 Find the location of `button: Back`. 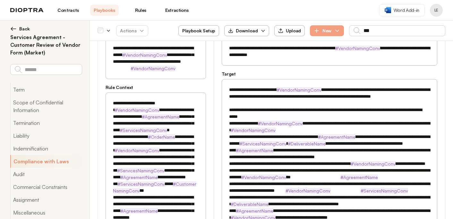

button: Back is located at coordinates (46, 29).